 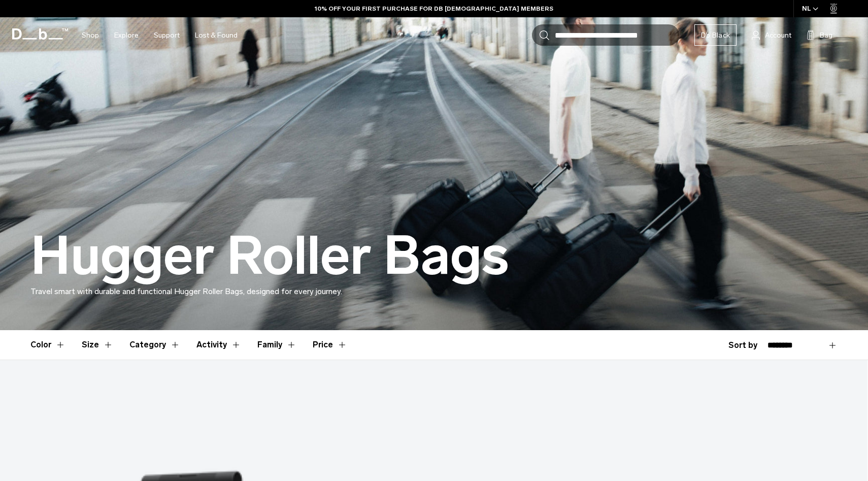 I want to click on a: Db Black, so click(x=715, y=35).